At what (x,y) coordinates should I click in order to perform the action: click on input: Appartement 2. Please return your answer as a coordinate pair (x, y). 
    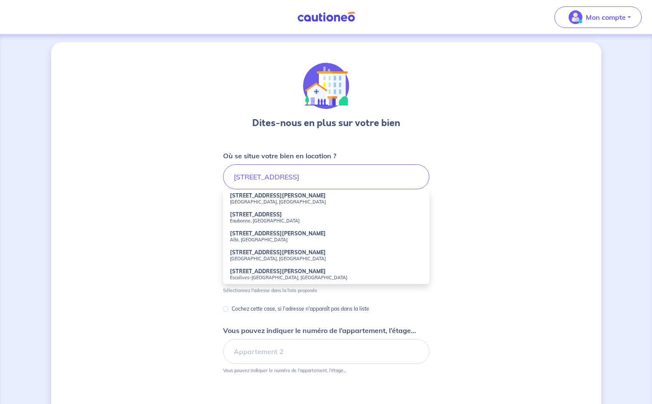
    Looking at the image, I should click on (326, 351).